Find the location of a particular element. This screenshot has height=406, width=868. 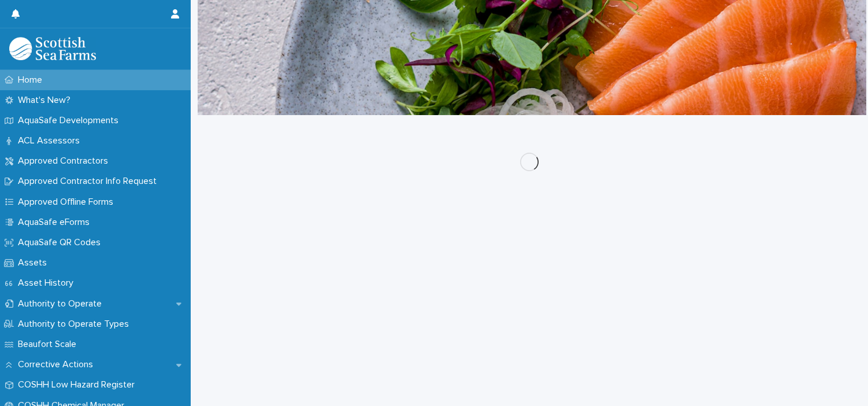

p: Authority to Operate Types is located at coordinates (76, 324).